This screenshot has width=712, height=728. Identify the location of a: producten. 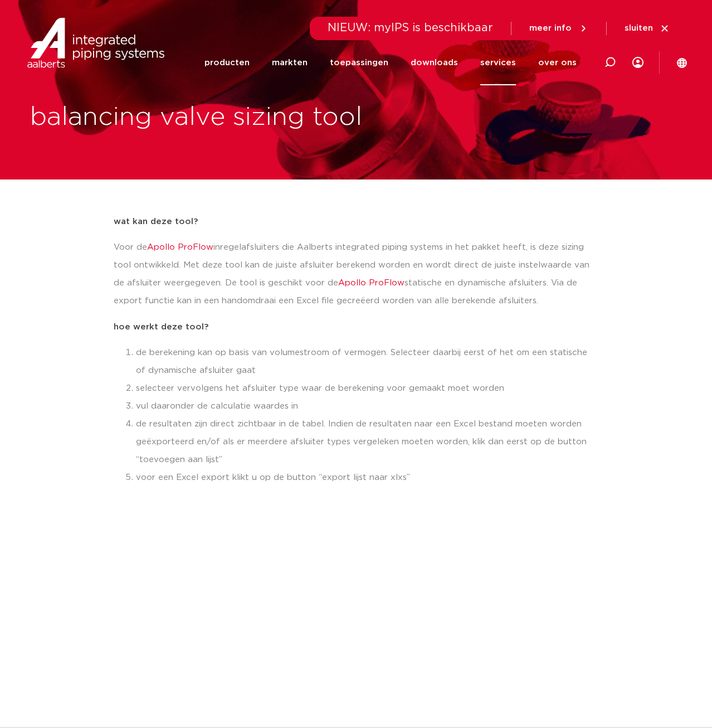
(227, 62).